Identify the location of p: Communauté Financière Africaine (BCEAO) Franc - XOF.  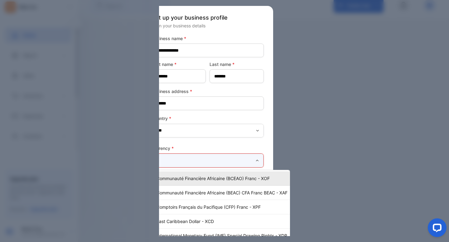
(222, 178).